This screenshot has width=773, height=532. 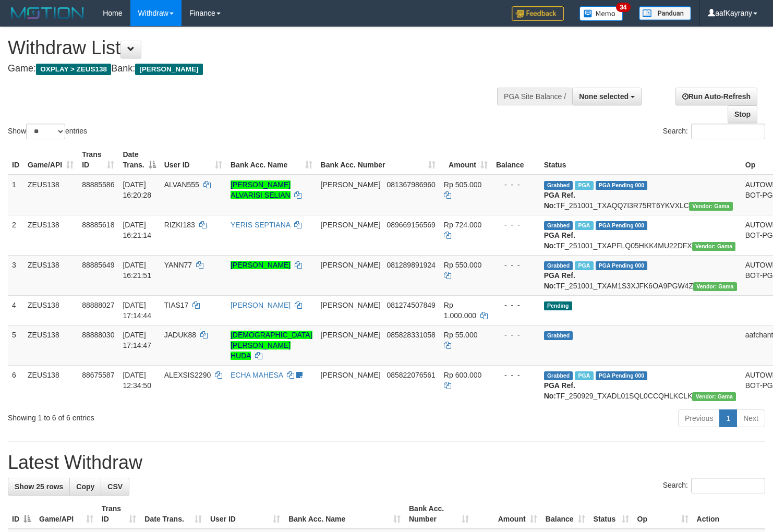 What do you see at coordinates (47, 132) in the screenshot?
I see `label: Show entries` at bounding box center [47, 132].